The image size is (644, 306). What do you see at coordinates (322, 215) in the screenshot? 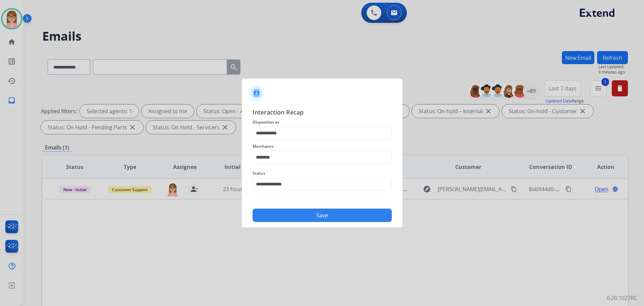
I see `button: Save` at bounding box center [322, 215].